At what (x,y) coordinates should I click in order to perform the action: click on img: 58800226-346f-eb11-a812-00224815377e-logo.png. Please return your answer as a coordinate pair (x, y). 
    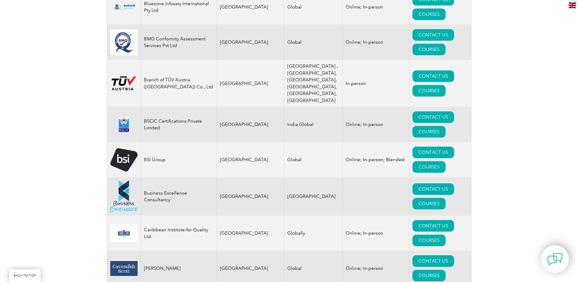
    Looking at the image, I should click on (124, 269).